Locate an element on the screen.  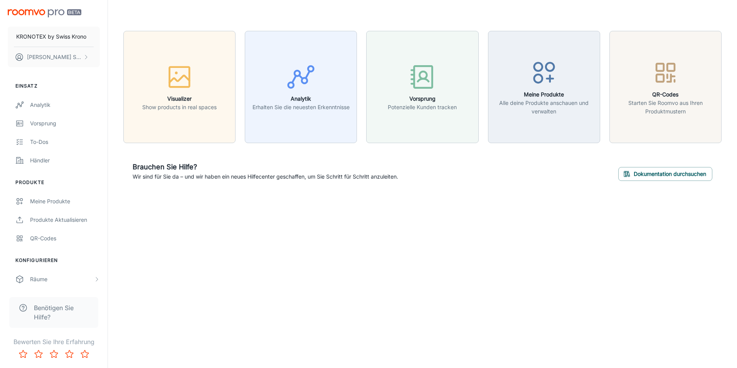
h6: Visualizer is located at coordinates (179, 99).